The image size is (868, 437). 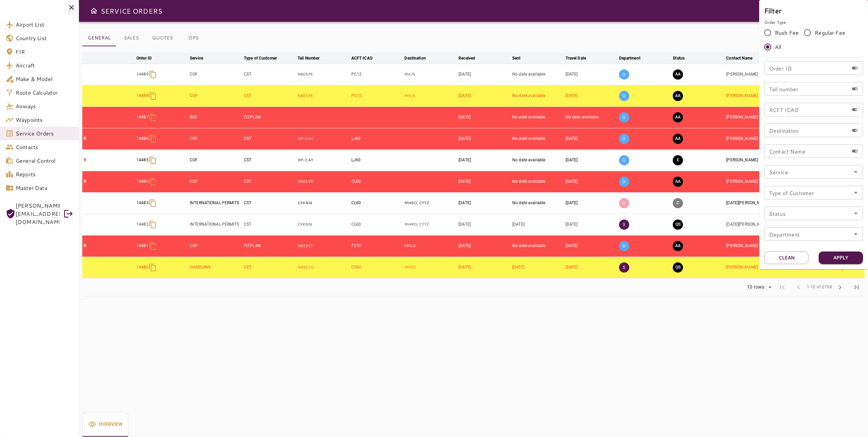 I want to click on button: Clean, so click(x=786, y=257).